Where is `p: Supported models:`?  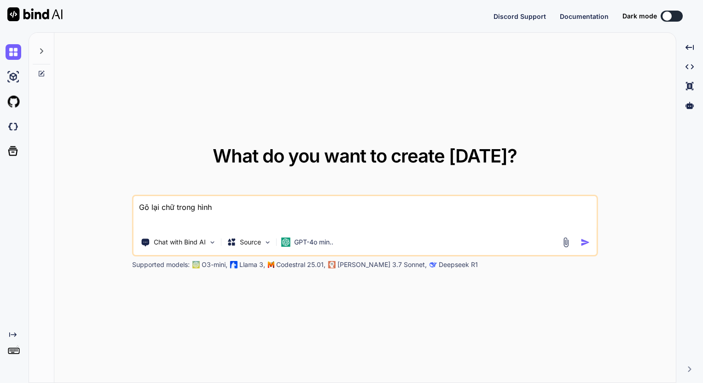
p: Supported models: is located at coordinates (161, 265).